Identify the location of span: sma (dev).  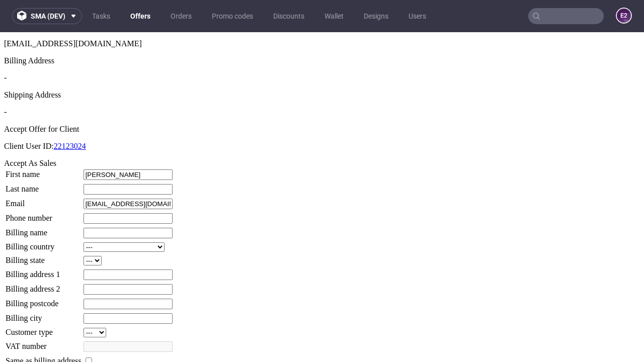
(48, 16).